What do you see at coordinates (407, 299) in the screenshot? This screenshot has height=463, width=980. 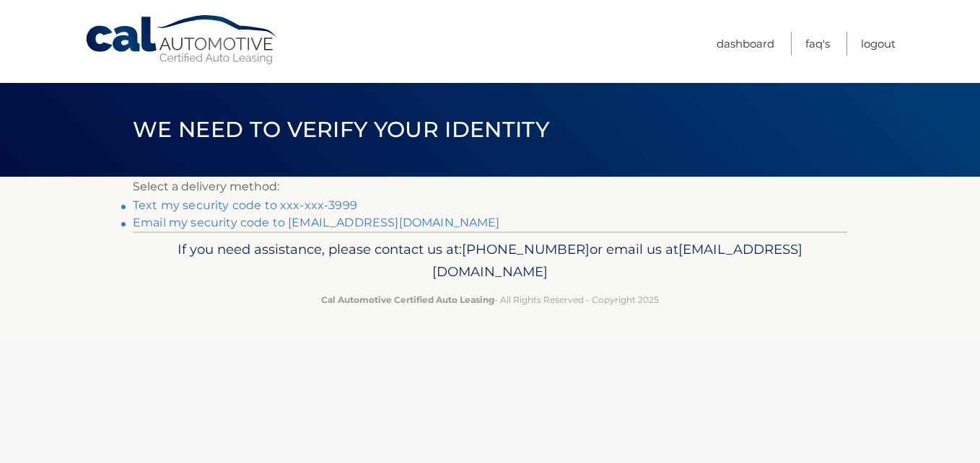 I see `strong: Cal Automotive Certified Auto Leasing` at bounding box center [407, 299].